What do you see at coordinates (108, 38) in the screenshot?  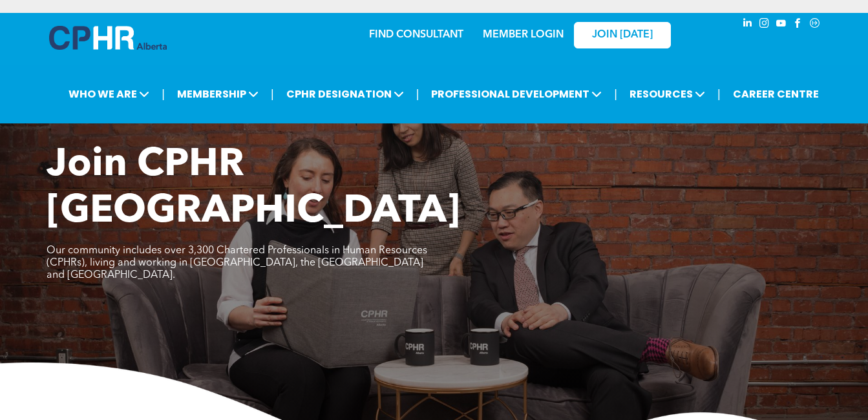 I see `img: A blue and white logo for cp alberta` at bounding box center [108, 38].